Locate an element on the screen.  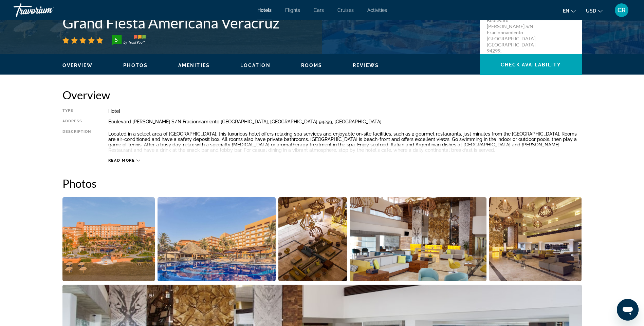
h2: Photos is located at coordinates (322, 184).